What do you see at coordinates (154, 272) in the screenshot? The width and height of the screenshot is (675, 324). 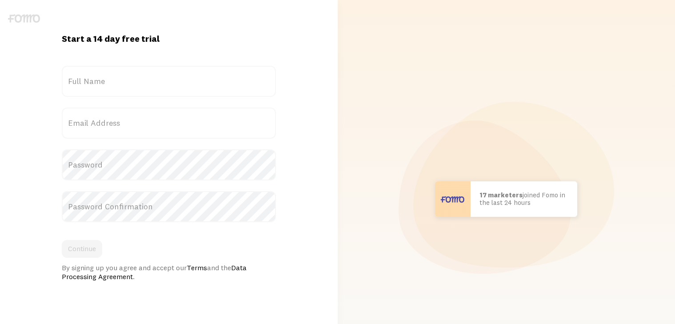 I see `a: Data Processing Agreement` at bounding box center [154, 272].